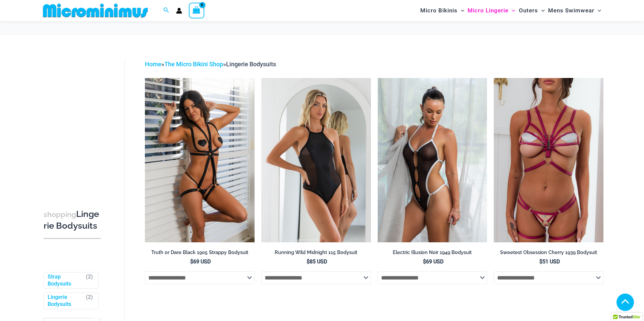  What do you see at coordinates (316, 253) in the screenshot?
I see `h2: Running Wild Midnight 115 Bodysuit` at bounding box center [316, 253].